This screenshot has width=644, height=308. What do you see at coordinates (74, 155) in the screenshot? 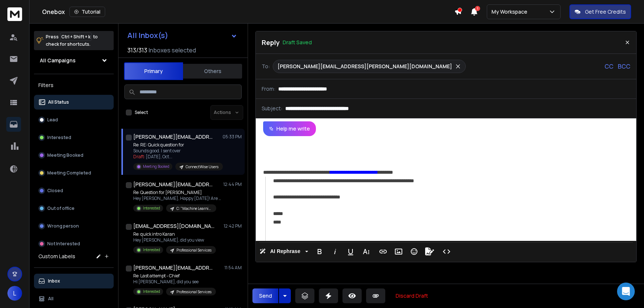
I see `button: Meeting Booked` at bounding box center [74, 155].